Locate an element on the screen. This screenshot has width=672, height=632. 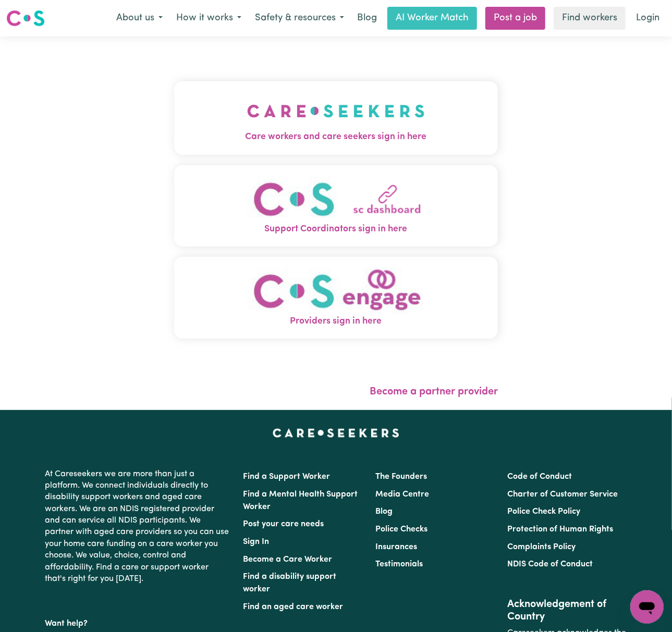
h2: Acknowledgement of Country is located at coordinates (566, 611).